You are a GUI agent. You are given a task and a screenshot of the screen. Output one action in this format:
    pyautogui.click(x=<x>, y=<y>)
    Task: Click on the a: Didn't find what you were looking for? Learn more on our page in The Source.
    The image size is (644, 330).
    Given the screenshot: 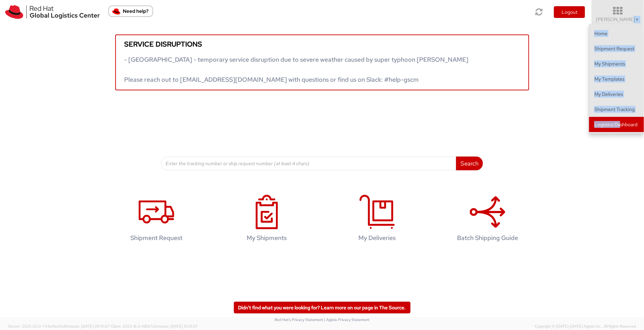 What is the action you would take?
    pyautogui.click(x=322, y=307)
    